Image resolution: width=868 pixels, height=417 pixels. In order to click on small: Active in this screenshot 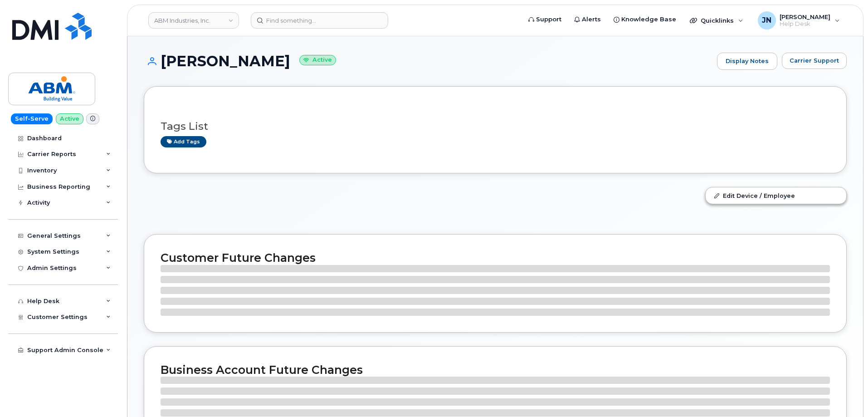, I will do `click(318, 60)`.